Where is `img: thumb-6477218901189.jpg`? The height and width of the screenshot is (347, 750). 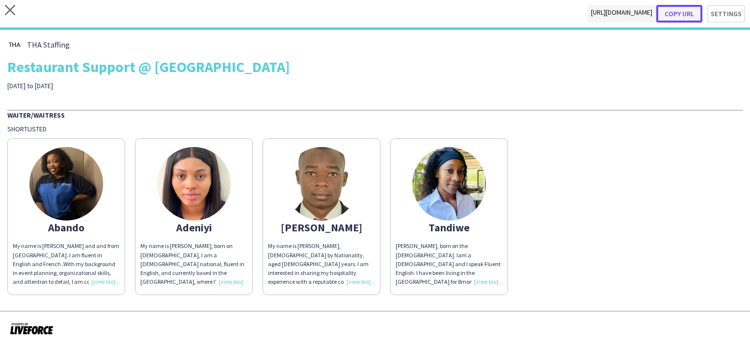
img: thumb-6477218901189.jpg is located at coordinates (321, 184).